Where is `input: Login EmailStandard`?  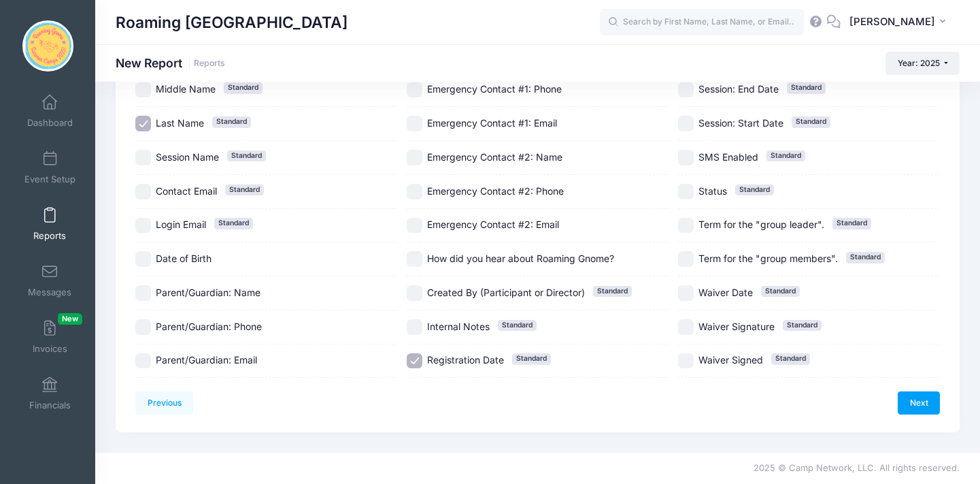 input: Login EmailStandard is located at coordinates (143, 225).